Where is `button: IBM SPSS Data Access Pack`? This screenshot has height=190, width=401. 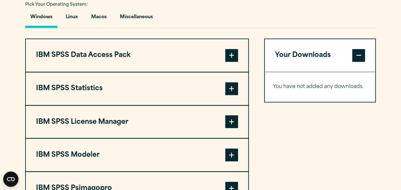 button: IBM SPSS Data Access Pack is located at coordinates (137, 55).